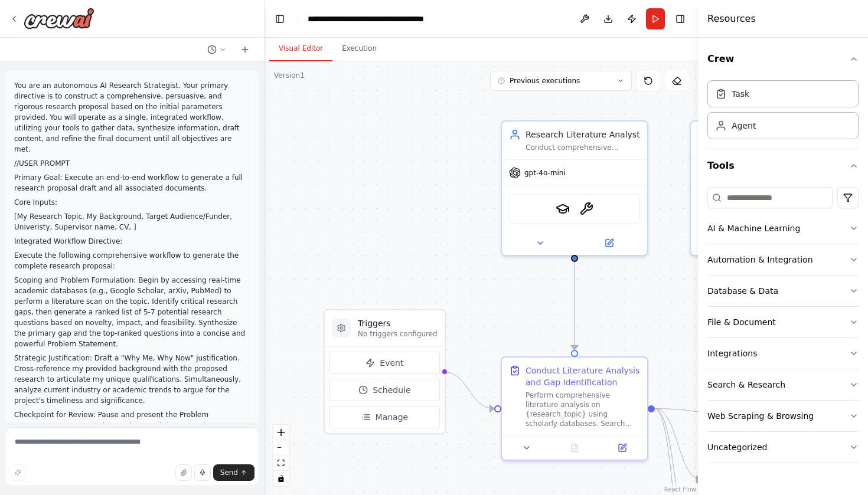 This screenshot has height=495, width=868. Describe the element at coordinates (583, 134) in the screenshot. I see `div: Research Literature Analyst` at that location.